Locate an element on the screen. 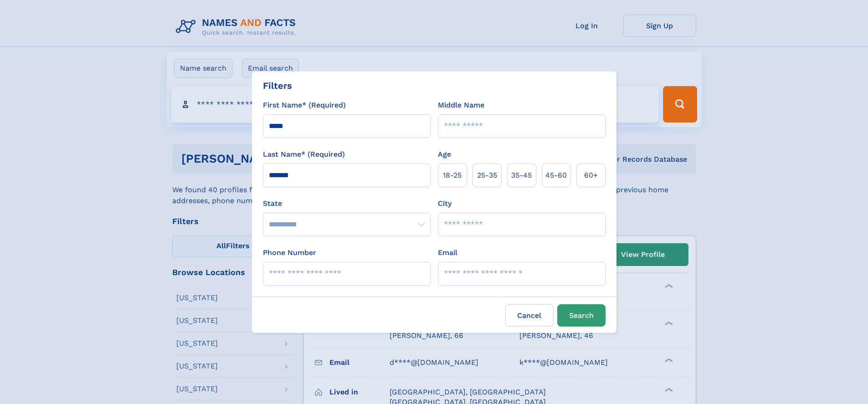 This screenshot has width=868, height=404. label: Age is located at coordinates (444, 154).